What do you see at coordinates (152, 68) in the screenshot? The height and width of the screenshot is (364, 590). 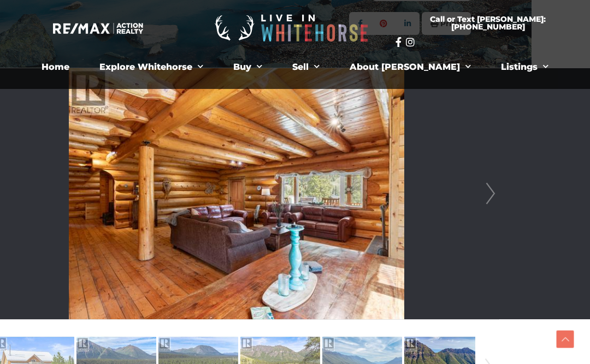 I see `a: Explore Whitehorse` at bounding box center [152, 68].